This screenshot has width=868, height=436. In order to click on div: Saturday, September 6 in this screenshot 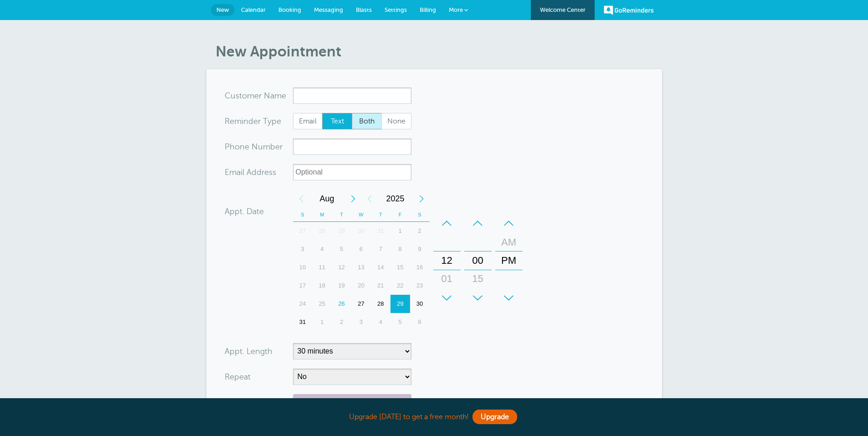, I will do `click(420, 322)`.